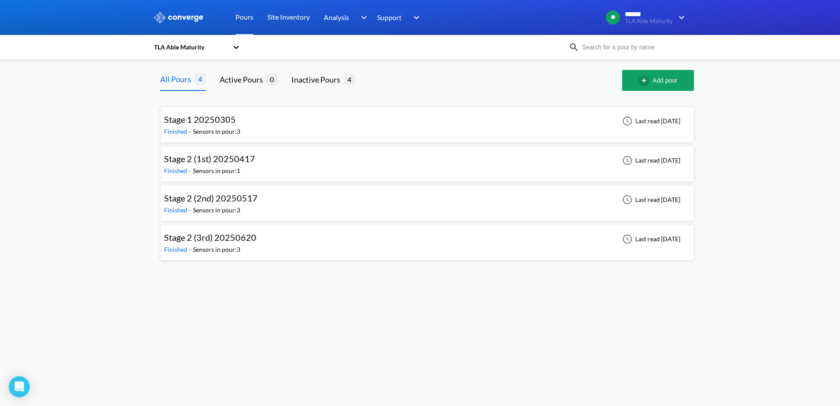  I want to click on div: Sensors in pour: 1, so click(216, 171).